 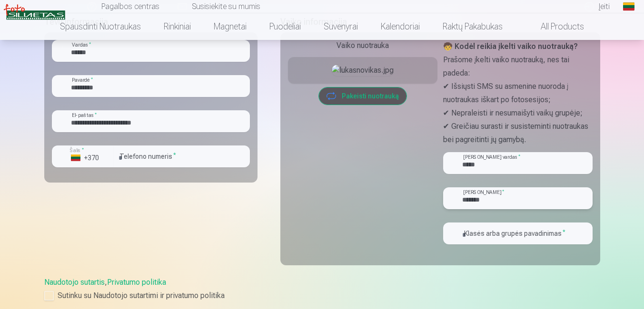 I want to click on p: Prašome įkelti vaiko nuotrauką, nes tai padeda:, so click(x=518, y=66).